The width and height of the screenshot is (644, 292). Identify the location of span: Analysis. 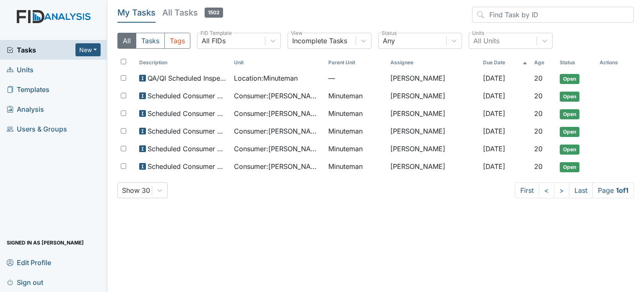
(25, 109).